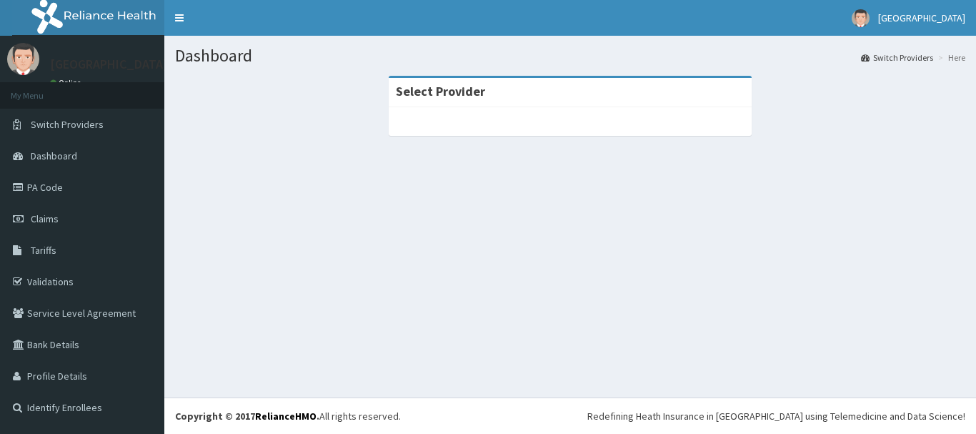  What do you see at coordinates (247, 416) in the screenshot?
I see `strong: Copyright © 2017 .` at bounding box center [247, 416].